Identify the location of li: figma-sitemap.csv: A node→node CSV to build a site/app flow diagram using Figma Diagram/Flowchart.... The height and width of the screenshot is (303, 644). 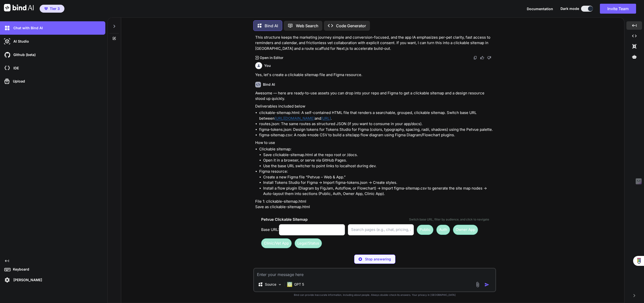
(377, 135).